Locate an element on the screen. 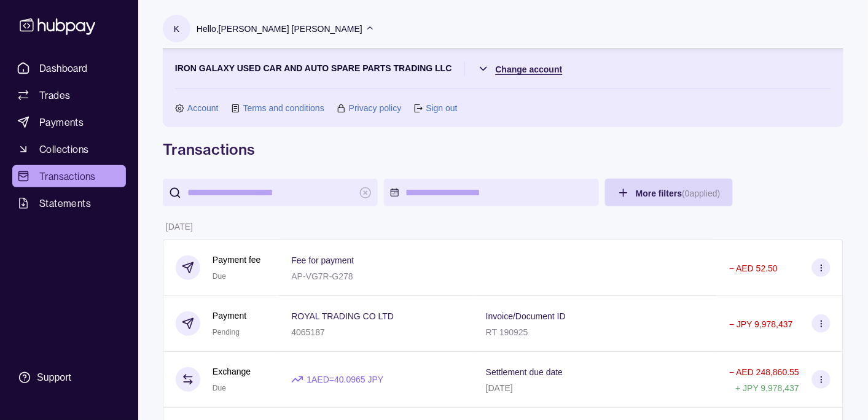 Image resolution: width=868 pixels, height=420 pixels. p: 4065187 is located at coordinates (308, 332).